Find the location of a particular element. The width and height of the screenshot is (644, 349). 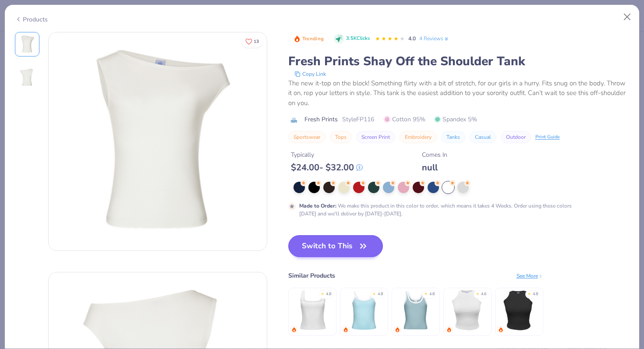

img: Back is located at coordinates (27, 78).